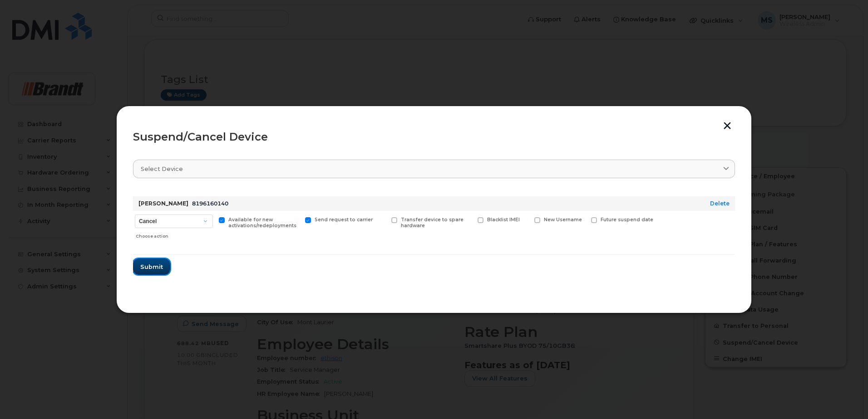 The width and height of the screenshot is (868, 419). Describe the element at coordinates (719, 203) in the screenshot. I see `a: Delete` at that location.